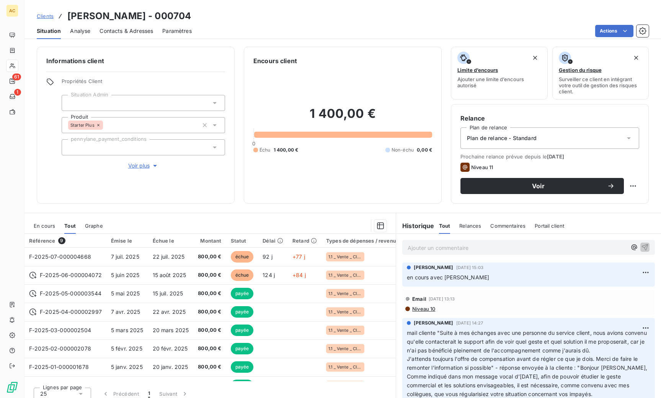 The width and height of the screenshot is (661, 398). What do you see at coordinates (419, 299) in the screenshot?
I see `span: Email` at bounding box center [419, 299].